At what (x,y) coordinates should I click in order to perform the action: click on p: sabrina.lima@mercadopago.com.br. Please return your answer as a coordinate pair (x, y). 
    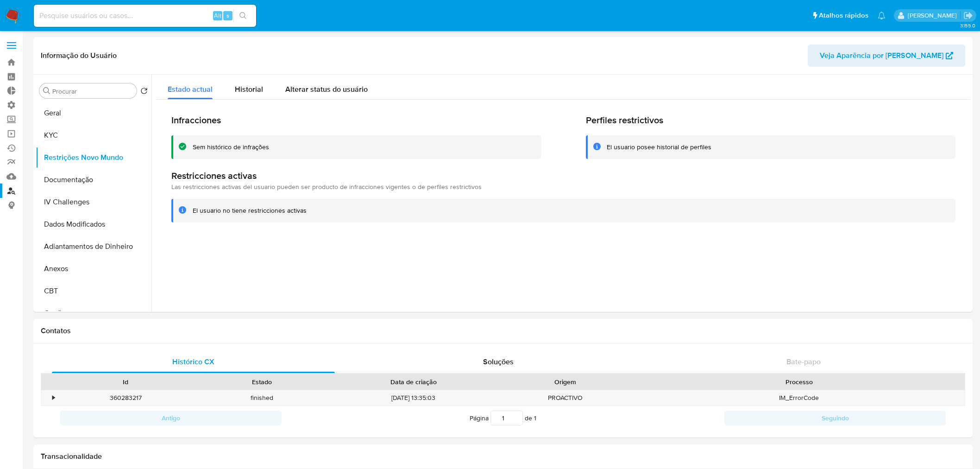
    Looking at the image, I should click on (934, 15).